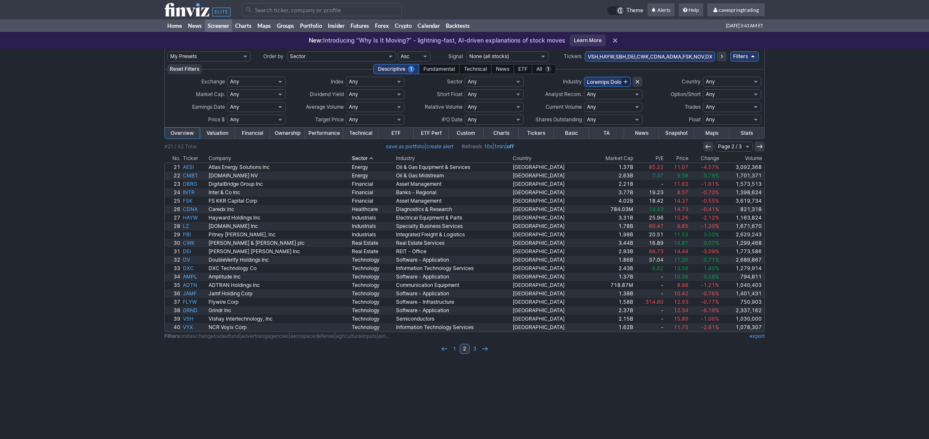  Describe the element at coordinates (510, 146) in the screenshot. I see `a: off` at that location.